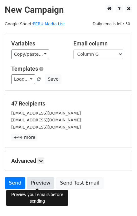 This screenshot has width=137, height=216. Describe the element at coordinates (121, 201) in the screenshot. I see `div: Chat Widget` at that location.